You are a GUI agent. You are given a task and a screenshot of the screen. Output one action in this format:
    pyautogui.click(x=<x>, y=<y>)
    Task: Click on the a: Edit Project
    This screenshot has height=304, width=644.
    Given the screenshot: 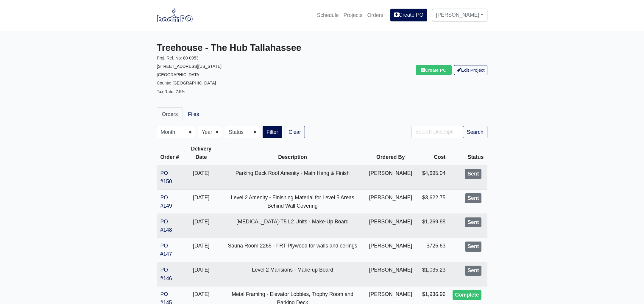 What is the action you would take?
    pyautogui.click(x=471, y=70)
    